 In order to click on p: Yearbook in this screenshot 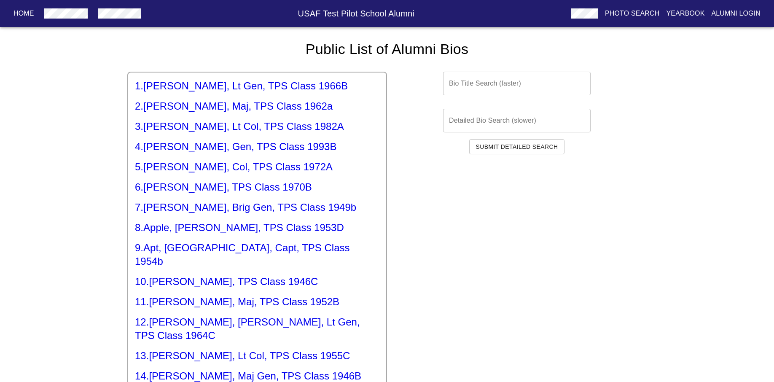, I will do `click(685, 13)`.